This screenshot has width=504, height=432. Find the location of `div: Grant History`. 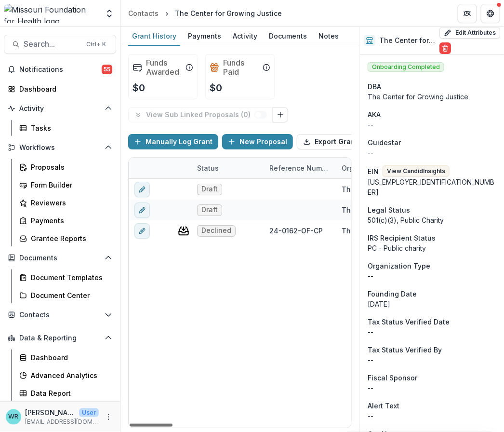

div: Grant History is located at coordinates (154, 36).